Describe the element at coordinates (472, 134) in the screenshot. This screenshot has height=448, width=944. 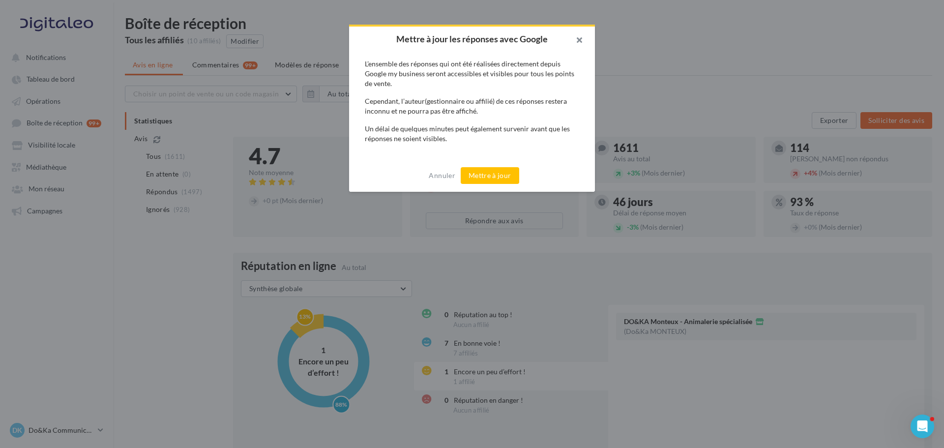
I see `div: Un délai de quelques minutes peut également survenir avant que les réponses ne soient visibles.` at that location.